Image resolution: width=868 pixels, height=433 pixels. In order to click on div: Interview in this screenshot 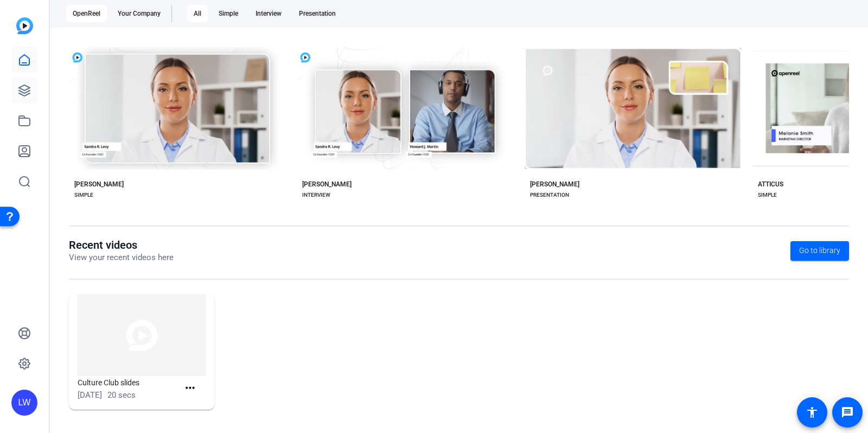, I will do `click(268, 13)`.